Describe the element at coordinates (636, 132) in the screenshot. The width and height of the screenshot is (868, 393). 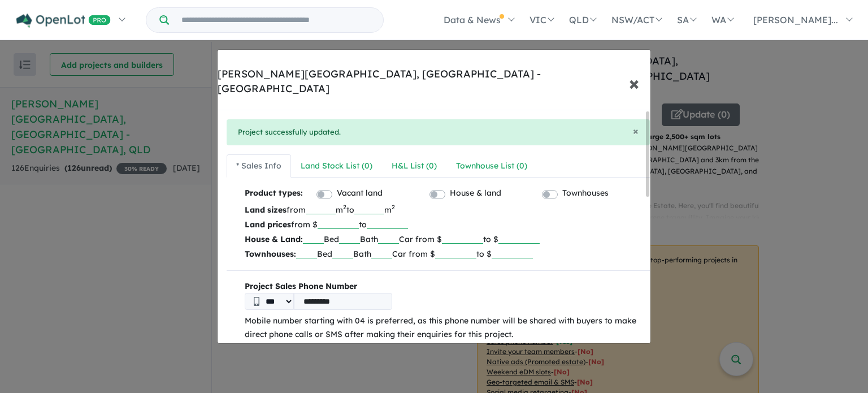
I see `button: Close` at that location.